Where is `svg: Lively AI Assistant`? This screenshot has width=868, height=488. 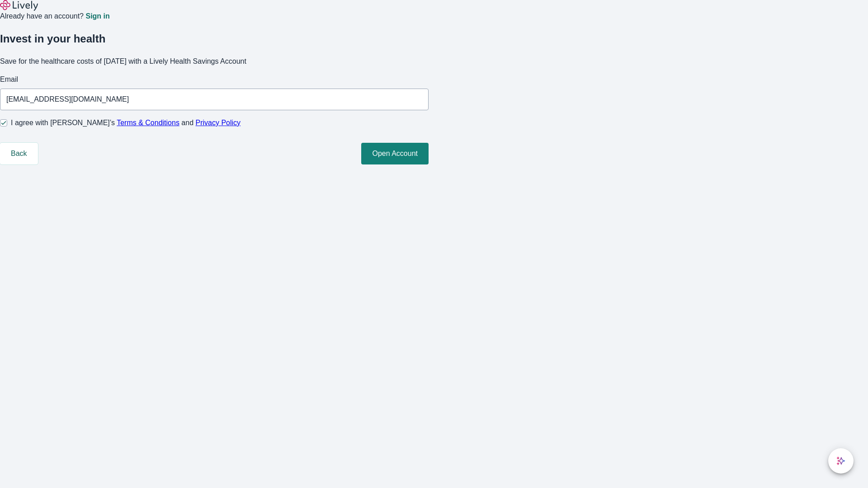 svg: Lively AI Assistant is located at coordinates (841, 461).